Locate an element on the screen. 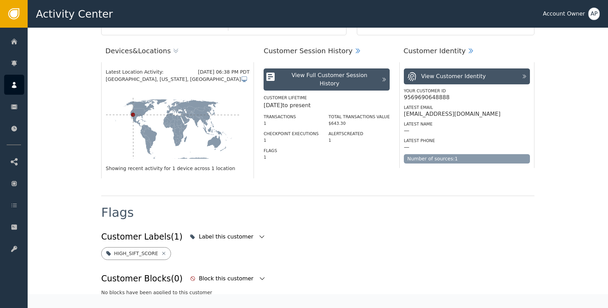 The height and width of the screenshot is (308, 608). div: Label this customer is located at coordinates (227, 237).